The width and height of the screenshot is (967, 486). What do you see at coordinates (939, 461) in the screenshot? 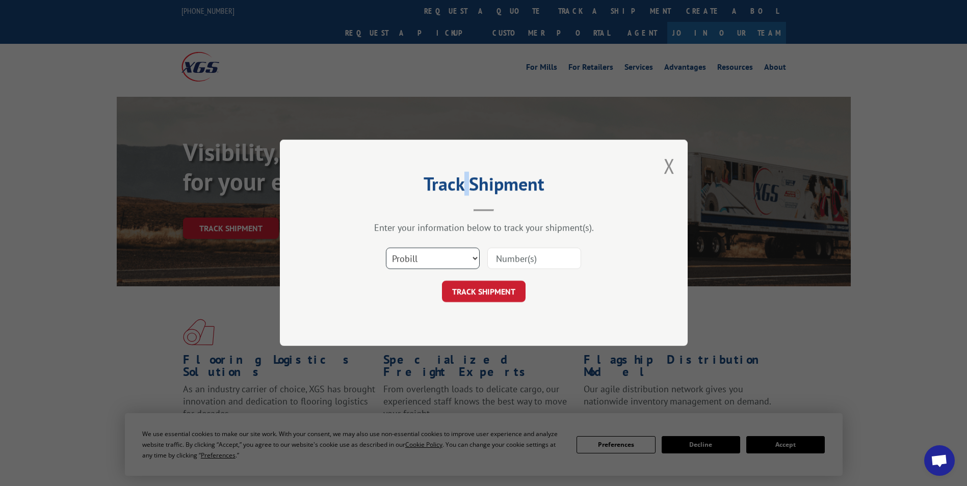
I see `div: Open chat` at bounding box center [939, 461].